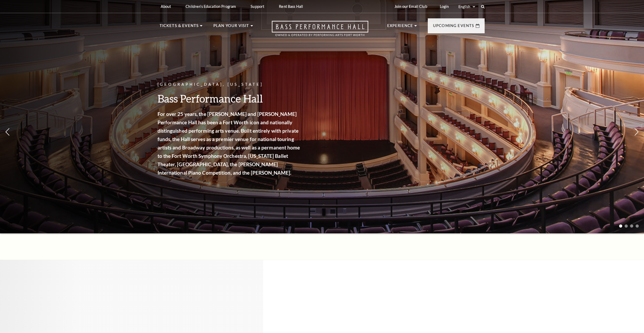  What do you see at coordinates (454, 27) in the screenshot?
I see `p: Upcoming Events` at bounding box center [454, 27].